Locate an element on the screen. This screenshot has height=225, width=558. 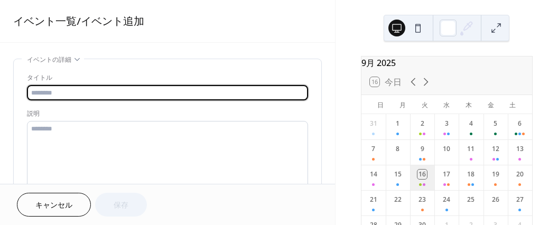
div: 22 is located at coordinates (398, 200).